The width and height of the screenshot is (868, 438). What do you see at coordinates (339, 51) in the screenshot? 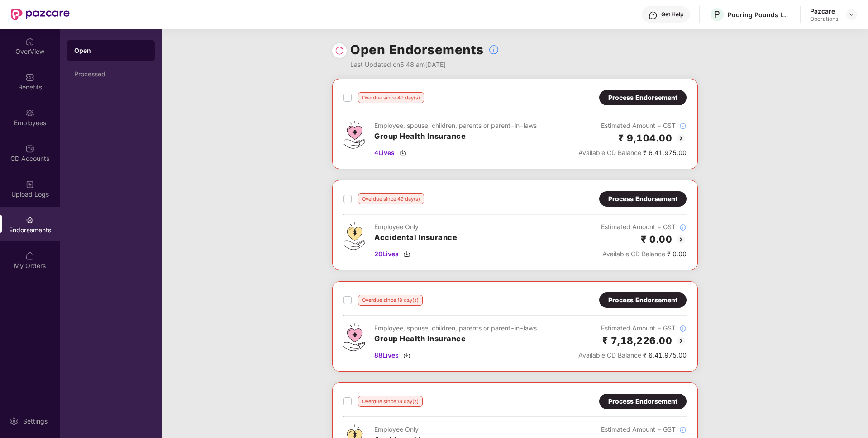
I see `img: svg+xml;base64,PHN2ZyBpZD0iUmVsb2FkLTMyeDMyIiB4bWxucz0iaHR0cDovL3d3dy53My5vcmcvMjAwMC9zdmciIHdpZH...` at bounding box center [339, 51].